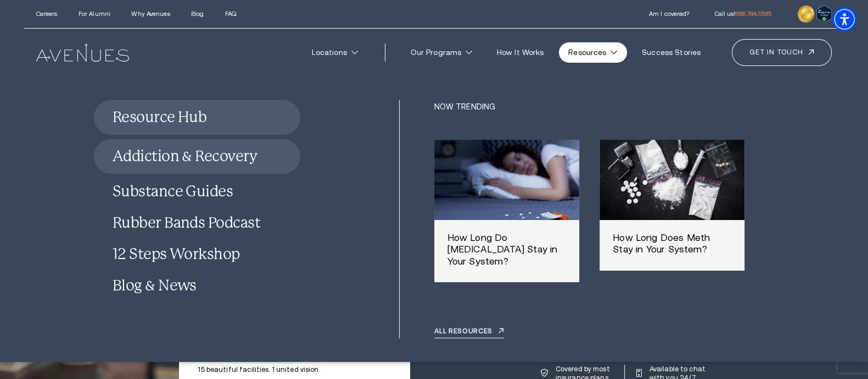 This screenshot has width=868, height=379. I want to click on img: Verify Approval for www.avenuesrecovery.com, so click(824, 13).